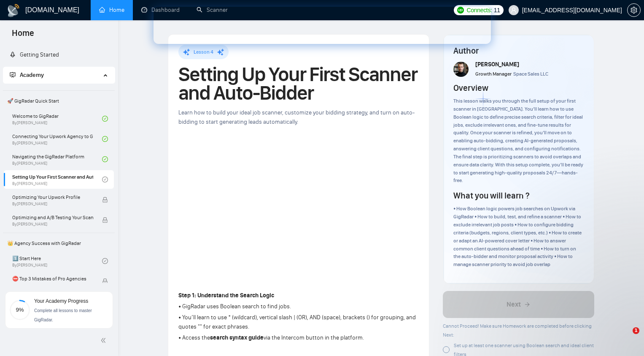  What do you see at coordinates (518, 51) in the screenshot?
I see `h4: Author` at bounding box center [518, 51].